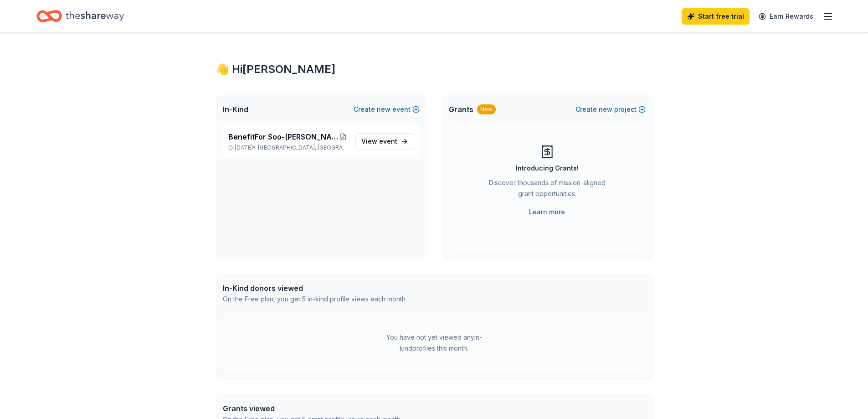 The image size is (868, 419). I want to click on a: View event, so click(385, 142).